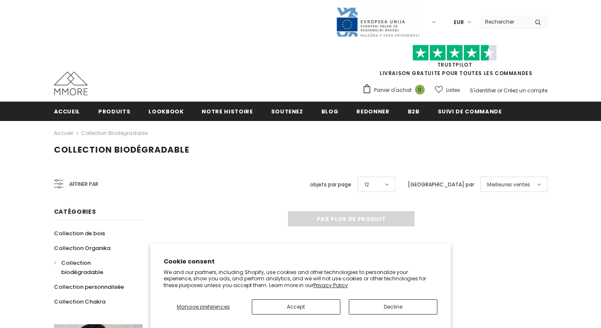 This screenshot has width=601, height=328. Describe the element at coordinates (393, 307) in the screenshot. I see `button: Decline` at that location.